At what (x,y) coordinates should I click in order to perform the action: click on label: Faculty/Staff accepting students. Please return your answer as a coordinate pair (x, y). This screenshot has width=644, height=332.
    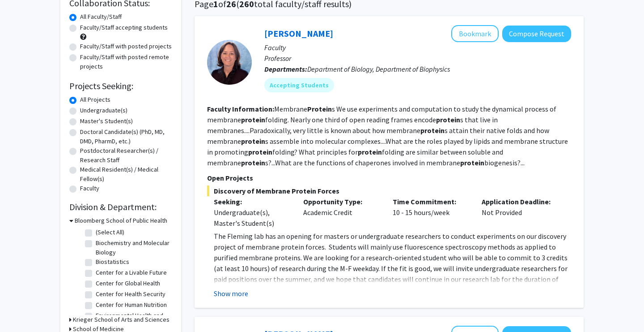
    Looking at the image, I should click on (124, 27).